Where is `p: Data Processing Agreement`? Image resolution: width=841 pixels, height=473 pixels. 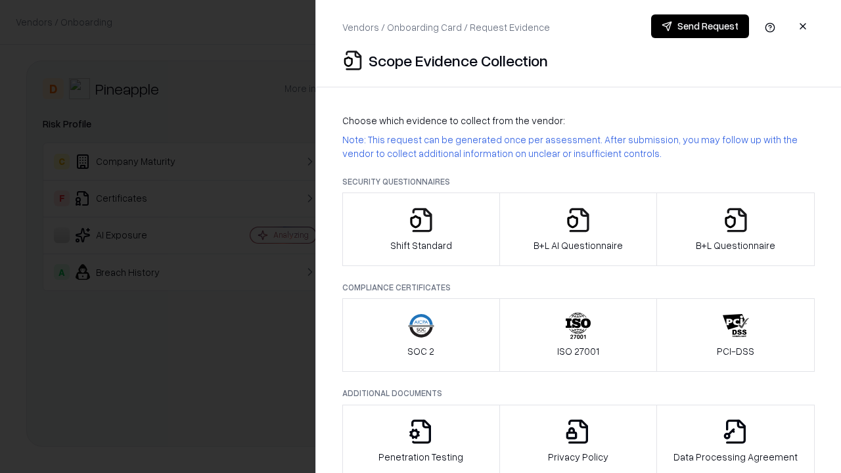
p: Data Processing Agreement is located at coordinates (735, 457).